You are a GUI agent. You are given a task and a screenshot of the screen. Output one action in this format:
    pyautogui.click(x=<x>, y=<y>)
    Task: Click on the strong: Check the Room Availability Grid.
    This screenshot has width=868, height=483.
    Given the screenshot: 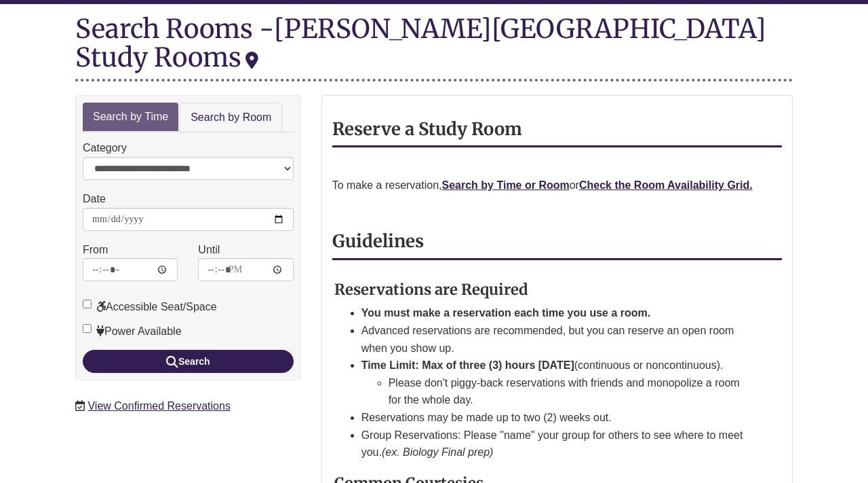 What is the action you would take?
    pyautogui.click(x=666, y=185)
    